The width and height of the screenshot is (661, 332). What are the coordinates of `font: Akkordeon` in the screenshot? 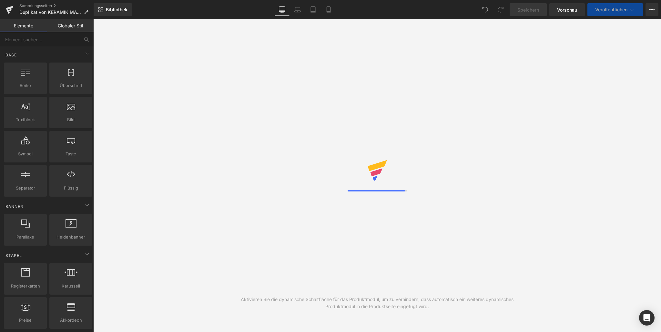 It's located at (71, 320).